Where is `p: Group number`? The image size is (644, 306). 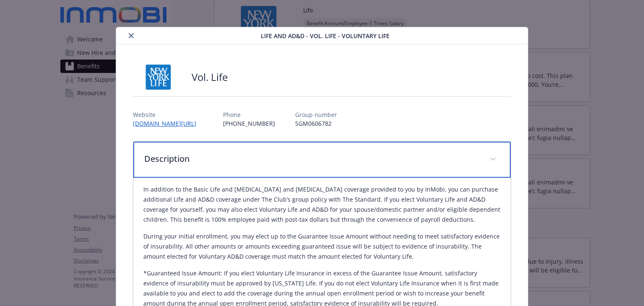
p: Group number is located at coordinates (317, 114).